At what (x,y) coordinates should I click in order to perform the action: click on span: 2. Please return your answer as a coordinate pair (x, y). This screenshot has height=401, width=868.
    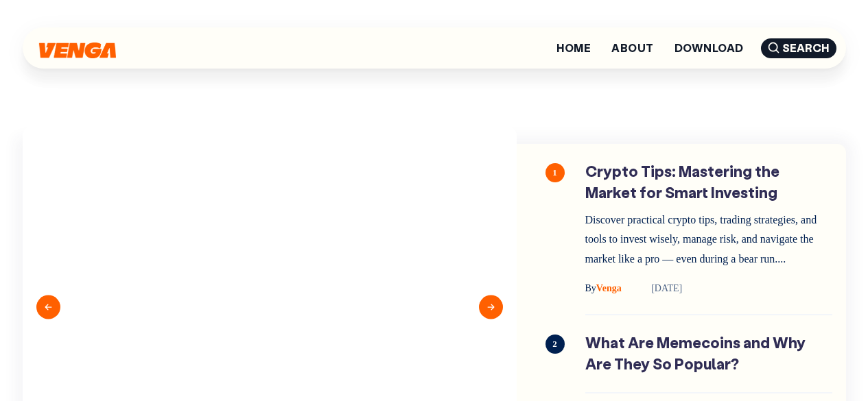
    Looking at the image, I should click on (555, 344).